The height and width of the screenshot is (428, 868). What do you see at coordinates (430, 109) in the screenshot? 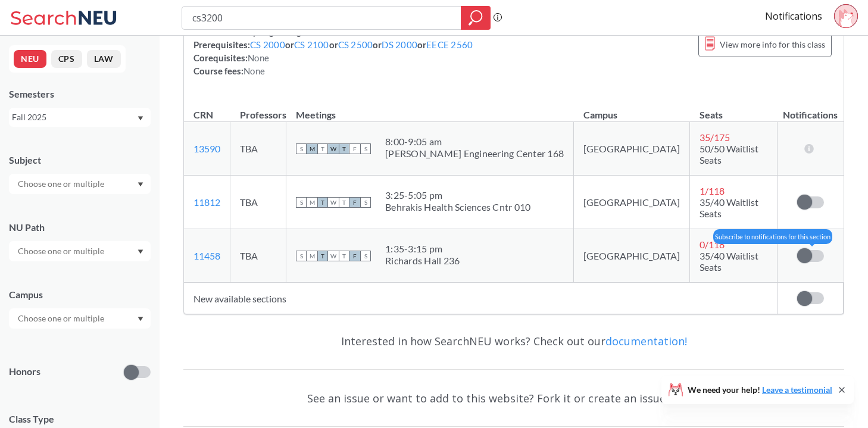
I see `th: Meetings` at bounding box center [430, 109].